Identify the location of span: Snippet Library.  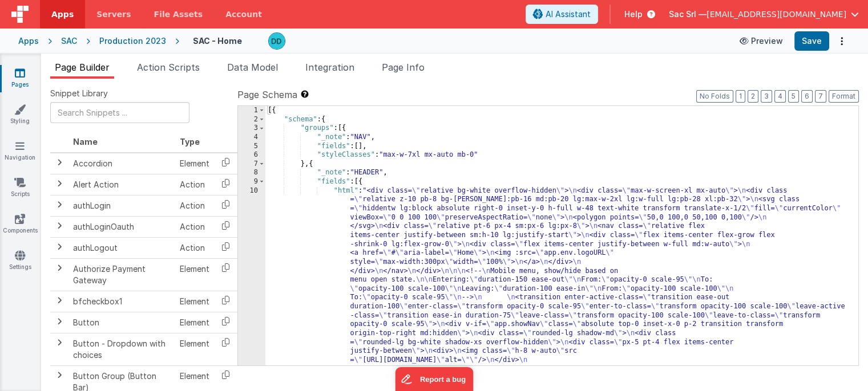
(79, 94).